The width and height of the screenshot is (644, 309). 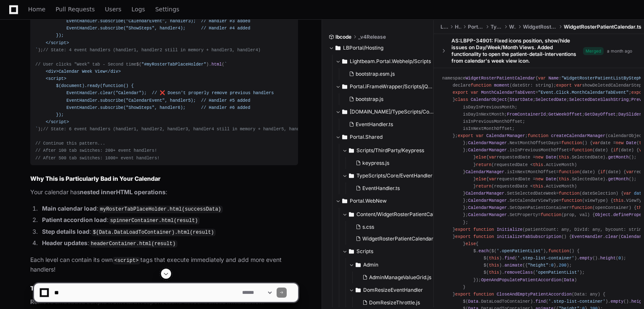 I want to click on span: keypress.js, so click(x=376, y=163).